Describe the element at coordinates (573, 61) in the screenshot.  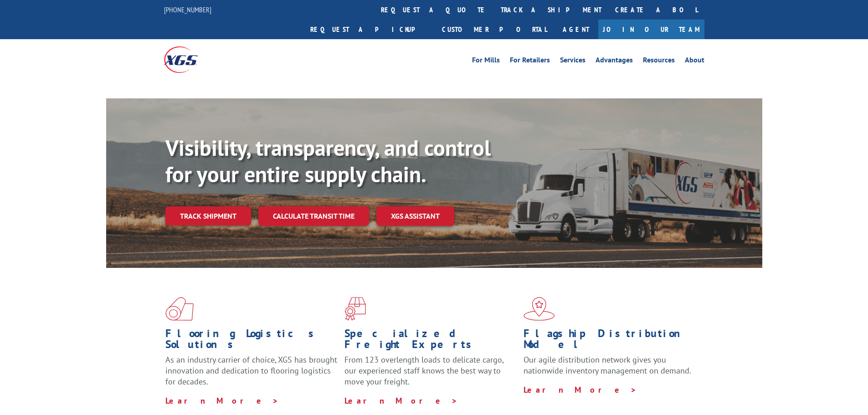
I see `a: Services` at that location.